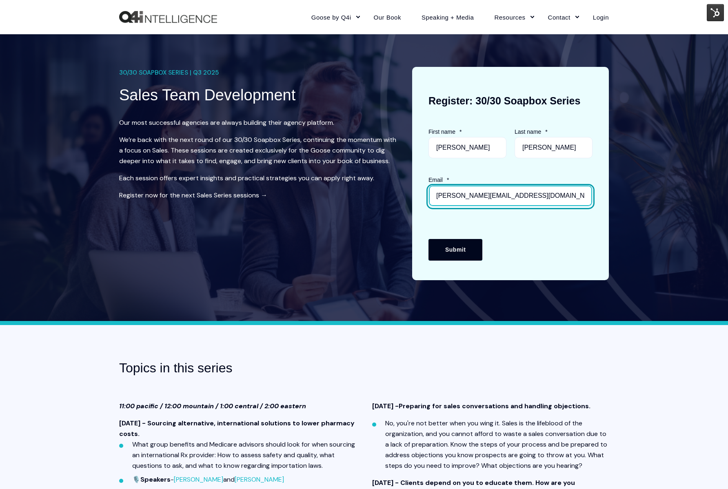 This screenshot has height=489, width=728. What do you see at coordinates (244, 480) in the screenshot?
I see `li: 🎙️ - and` at bounding box center [244, 480].